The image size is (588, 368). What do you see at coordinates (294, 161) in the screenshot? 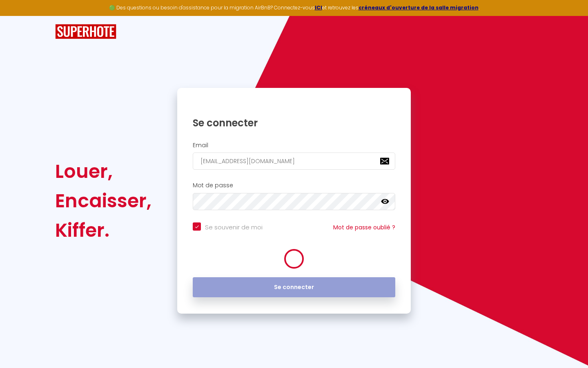
I see `input: Ton Email` at bounding box center [294, 161].